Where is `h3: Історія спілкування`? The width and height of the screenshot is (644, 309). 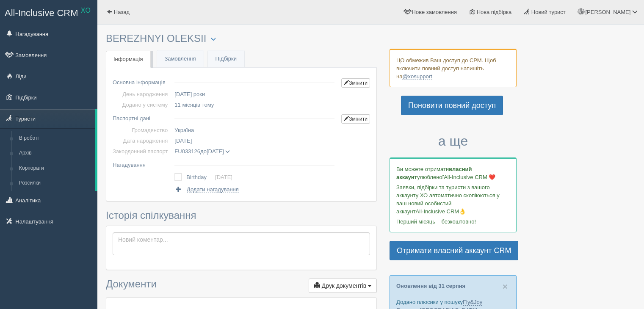 h3: Історія спілкування is located at coordinates (242, 216).